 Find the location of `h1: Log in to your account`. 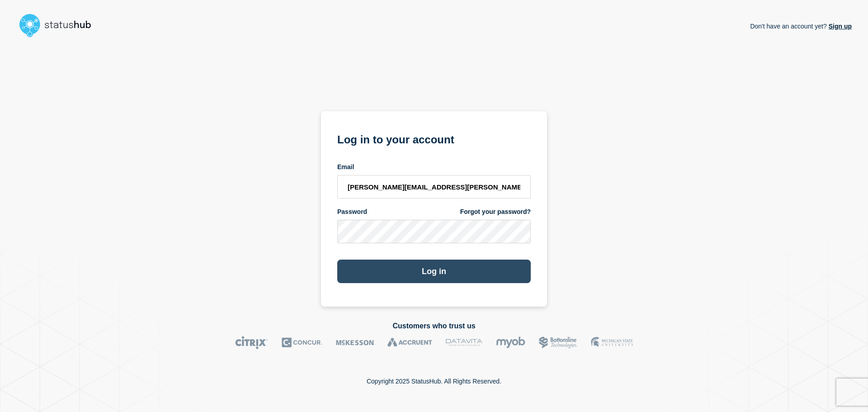

h1: Log in to your account is located at coordinates (434, 138).